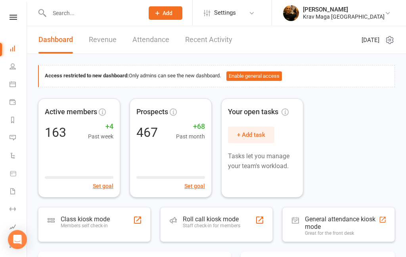  Describe the element at coordinates (18, 228) in the screenshot. I see `a: Assessments` at that location.